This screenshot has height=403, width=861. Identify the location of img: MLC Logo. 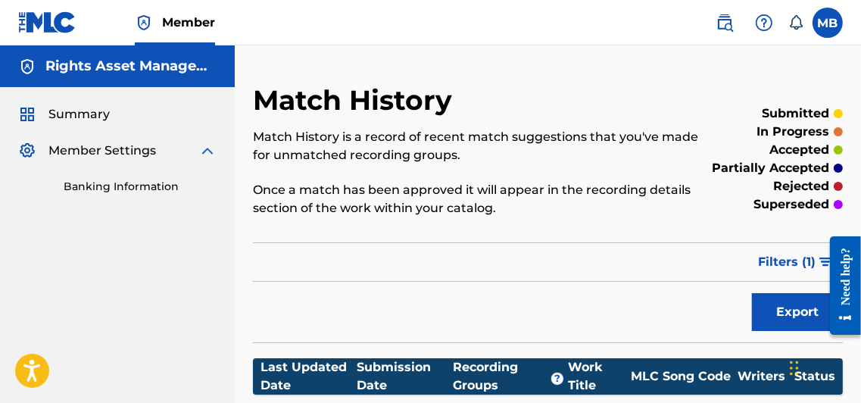
(47, 22).